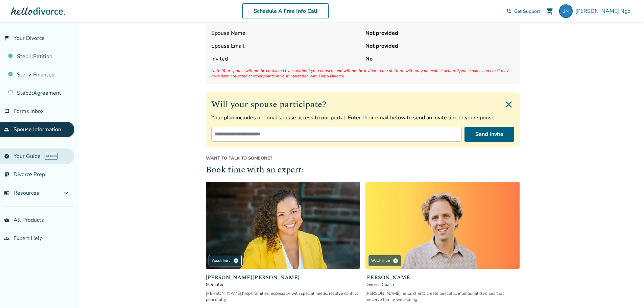 The height and width of the screenshot is (308, 644). Describe the element at coordinates (286, 59) in the screenshot. I see `span: Invited` at that location.